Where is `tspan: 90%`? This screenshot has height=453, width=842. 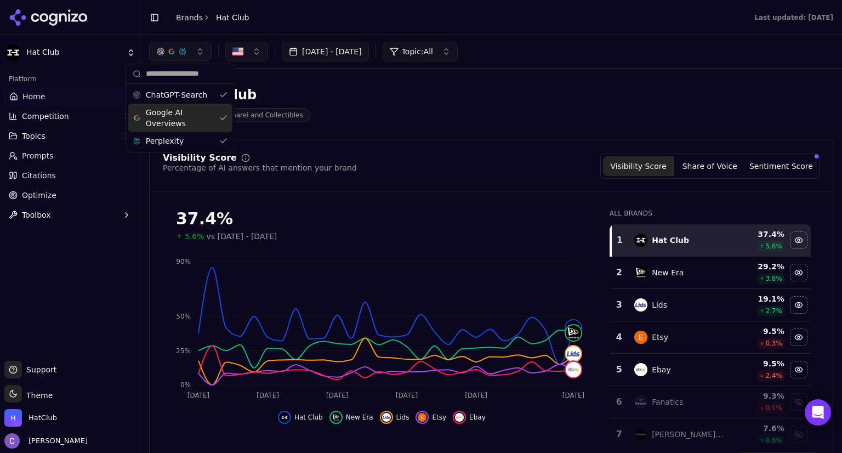
tspan: 90% is located at coordinates (183, 261).